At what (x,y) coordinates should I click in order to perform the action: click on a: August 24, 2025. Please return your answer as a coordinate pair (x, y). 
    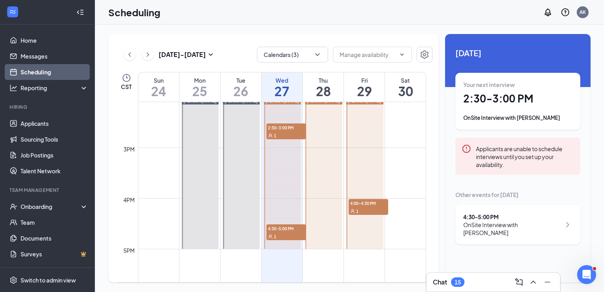
    Looking at the image, I should click on (159, 87).